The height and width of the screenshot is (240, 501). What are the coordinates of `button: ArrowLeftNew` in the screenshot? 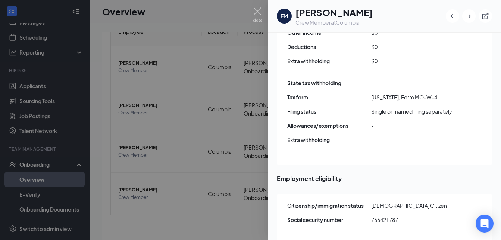 It's located at (453, 16).